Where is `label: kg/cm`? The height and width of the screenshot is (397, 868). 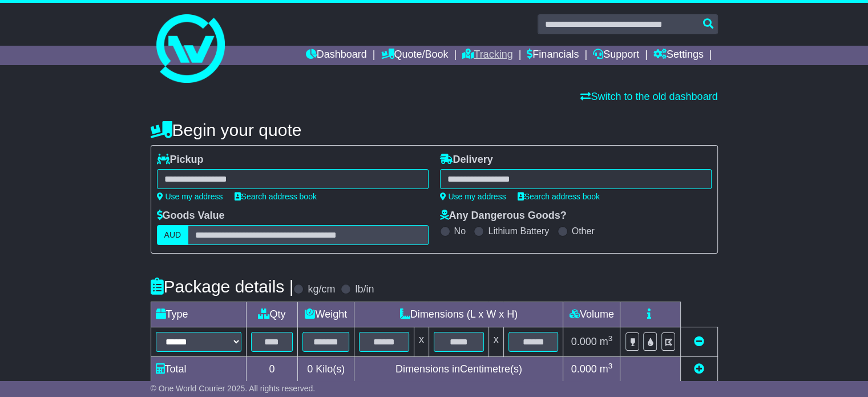
label: kg/cm is located at coordinates (321, 290).